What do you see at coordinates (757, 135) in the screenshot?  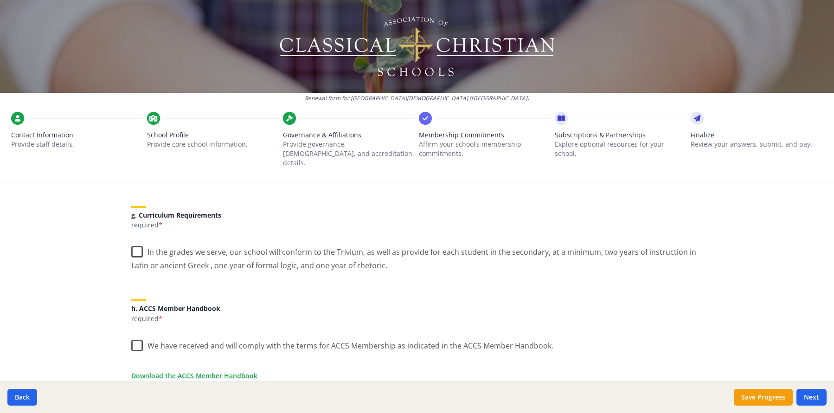 I see `span: Finalize` at bounding box center [757, 135].